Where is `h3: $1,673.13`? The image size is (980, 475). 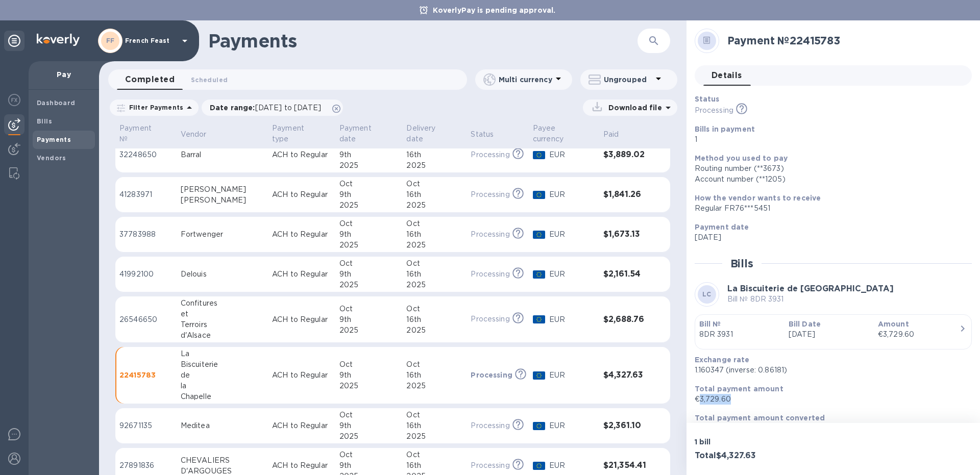
h3: $1,673.13 is located at coordinates (626, 234).